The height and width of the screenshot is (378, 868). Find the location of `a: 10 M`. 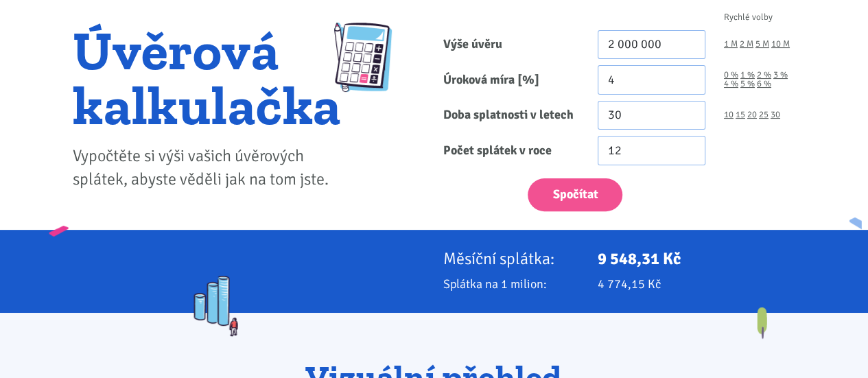

a: 10 M is located at coordinates (781, 44).